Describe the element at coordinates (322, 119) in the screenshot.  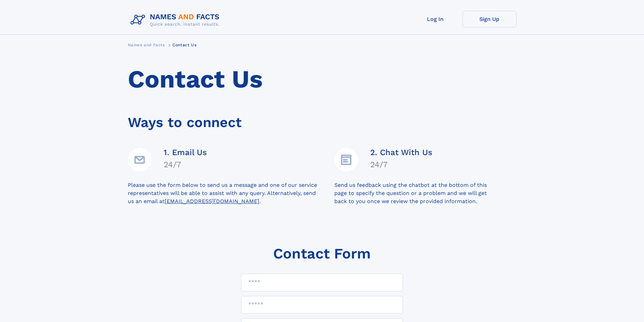
I see `div: Ways to connect` at that location.